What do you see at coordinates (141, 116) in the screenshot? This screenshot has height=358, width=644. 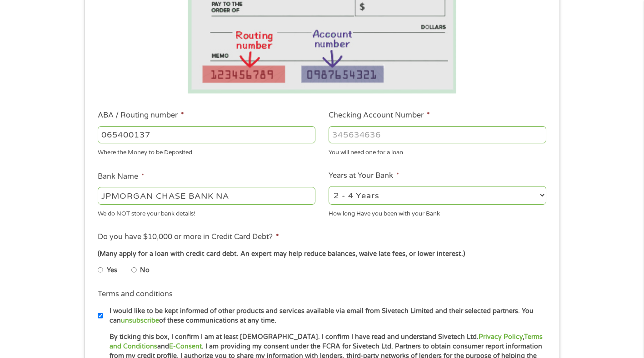 I see `label: ABA / Routing number` at bounding box center [141, 116].